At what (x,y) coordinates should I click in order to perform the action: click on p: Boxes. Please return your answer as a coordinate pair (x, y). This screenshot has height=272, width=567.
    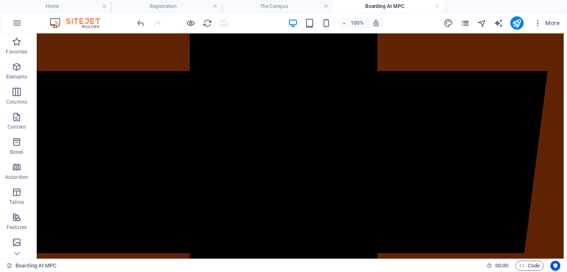
    Looking at the image, I should click on (17, 152).